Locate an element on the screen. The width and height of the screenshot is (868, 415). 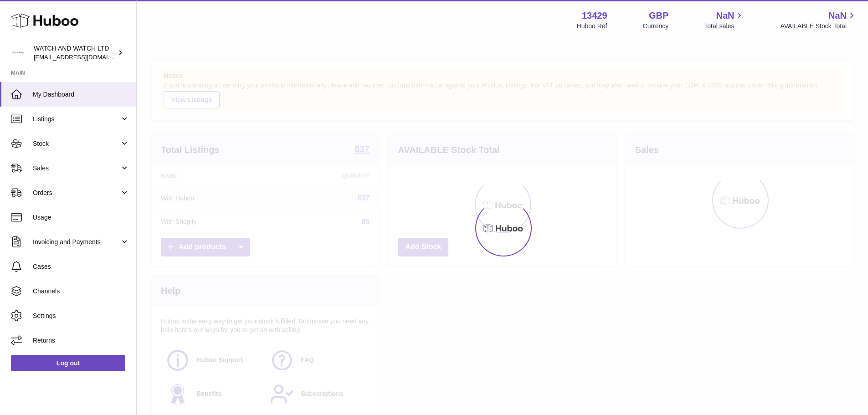
span: Listings is located at coordinates (76, 119).